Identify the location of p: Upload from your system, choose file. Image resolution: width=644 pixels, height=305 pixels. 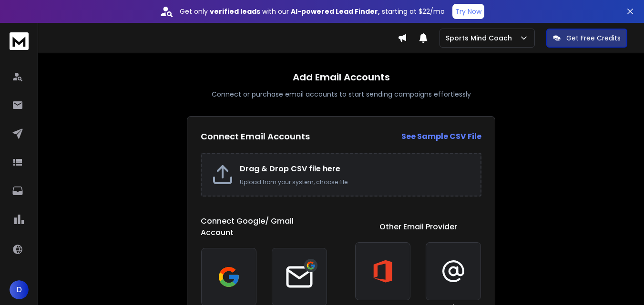
(355, 182).